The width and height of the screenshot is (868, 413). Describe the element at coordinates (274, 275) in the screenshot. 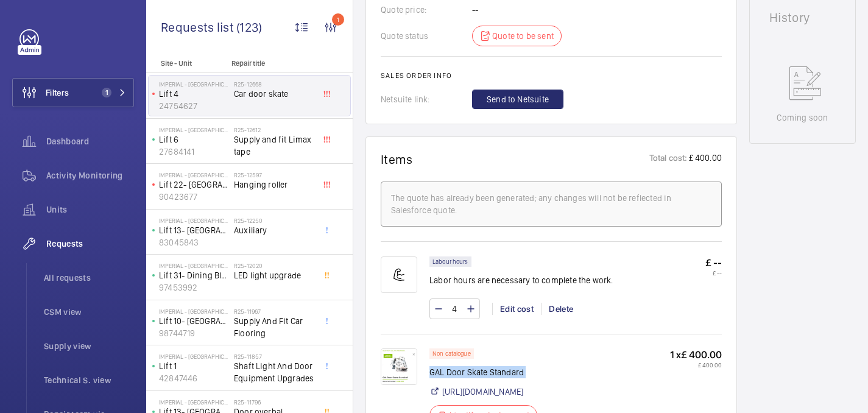

I see `span: LED light upgrade` at that location.